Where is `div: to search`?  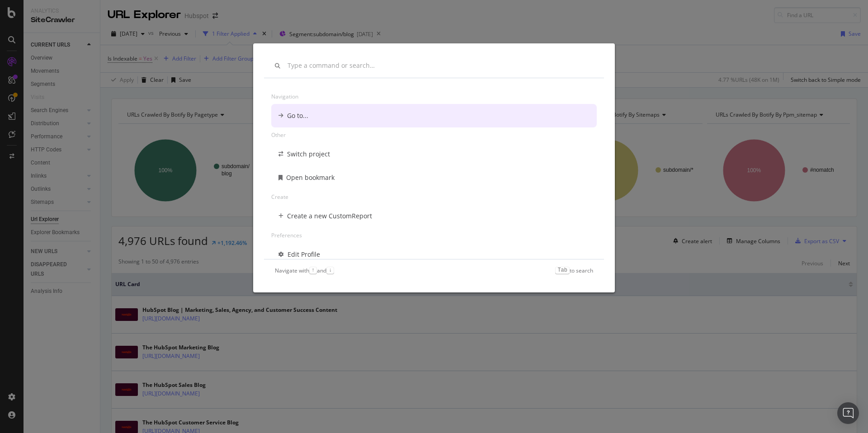 div: to search is located at coordinates (574, 270).